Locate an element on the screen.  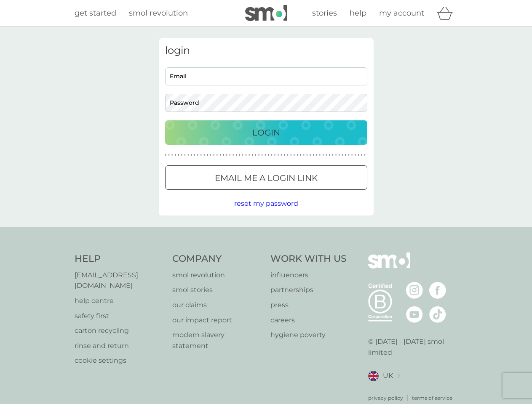
p: safety first is located at coordinates (119, 316).